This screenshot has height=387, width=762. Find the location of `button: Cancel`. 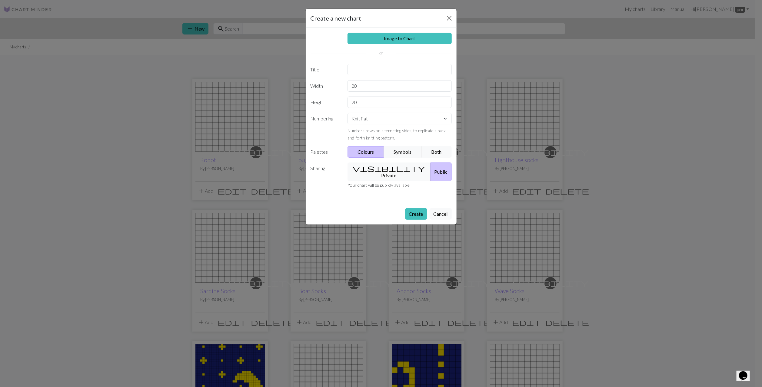

button: Cancel is located at coordinates (440, 214).